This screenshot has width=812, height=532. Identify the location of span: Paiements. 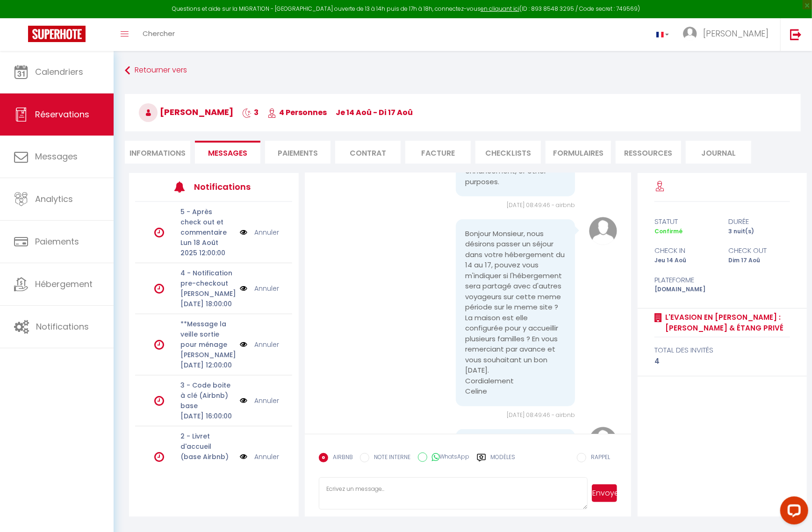
(57, 241).